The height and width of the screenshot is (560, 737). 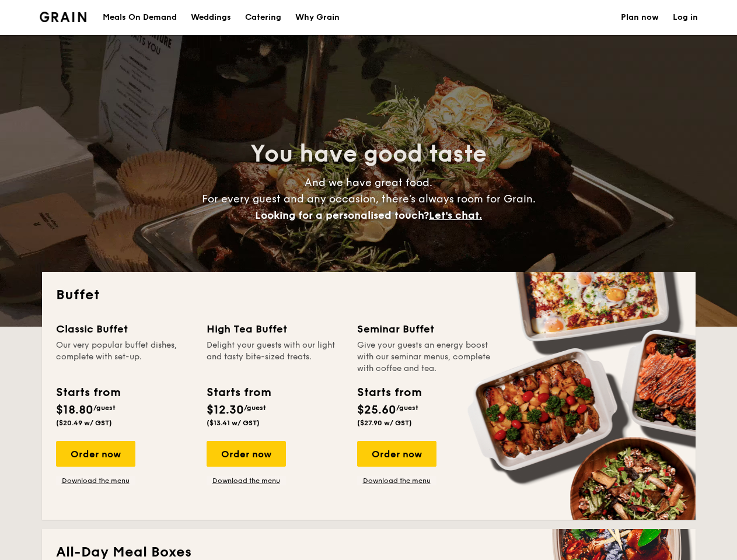 What do you see at coordinates (124, 329) in the screenshot?
I see `div: Classic Buffet` at bounding box center [124, 329].